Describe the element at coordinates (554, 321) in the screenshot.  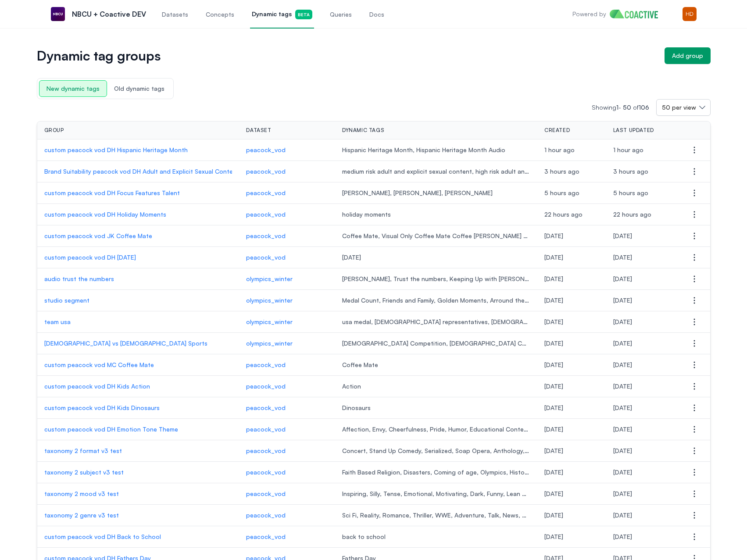
I see `span: Thursday, August 7, 2025 at 2:36:00 PM UTC` at that location.